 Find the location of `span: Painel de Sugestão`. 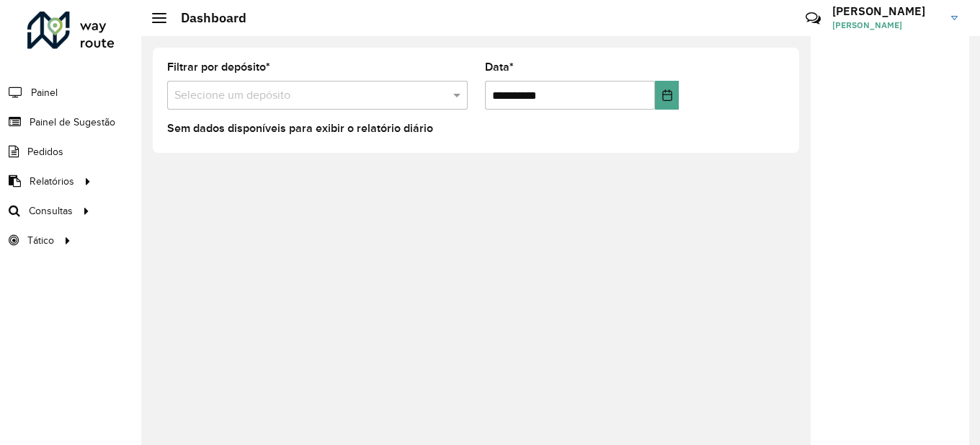

span: Painel de Sugestão is located at coordinates (72, 122).